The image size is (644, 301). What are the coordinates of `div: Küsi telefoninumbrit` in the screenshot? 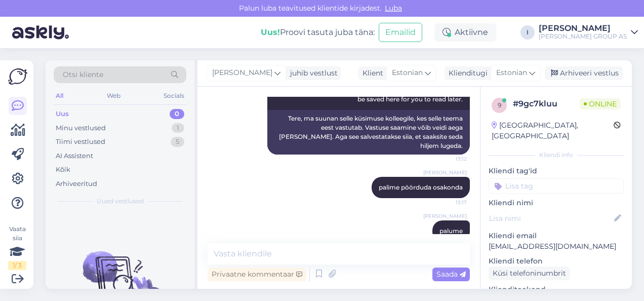 It's located at (529, 273).